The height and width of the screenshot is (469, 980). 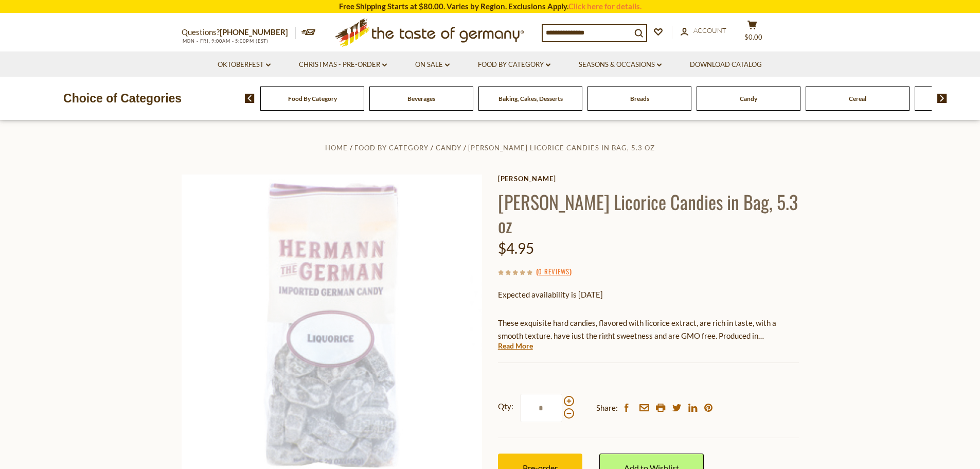 What do you see at coordinates (515, 346) in the screenshot?
I see `a: Read More` at bounding box center [515, 346].